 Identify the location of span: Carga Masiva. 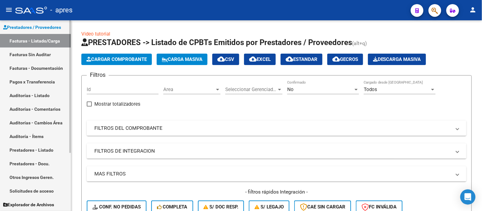
(182, 59).